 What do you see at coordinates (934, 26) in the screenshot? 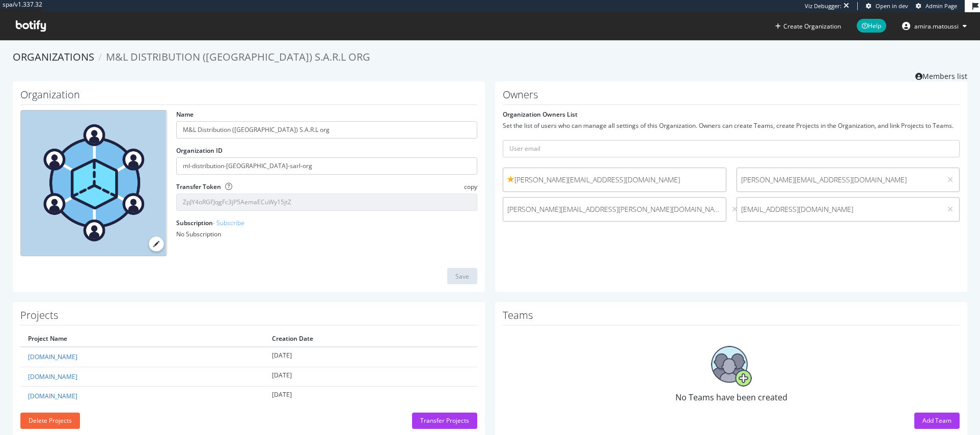
I see `button: amira.matoussi` at bounding box center [934, 26].